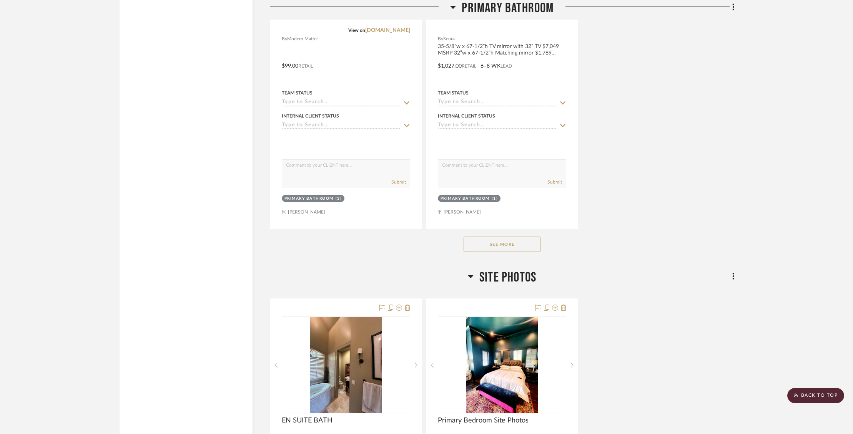 The width and height of the screenshot is (853, 434). I want to click on scroll-to-top-button: BACK TO TOP, so click(816, 396).